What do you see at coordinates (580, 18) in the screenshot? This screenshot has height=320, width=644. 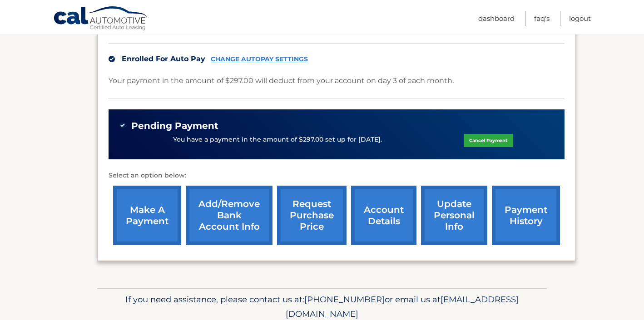 I see `a: Logout` at bounding box center [580, 18].